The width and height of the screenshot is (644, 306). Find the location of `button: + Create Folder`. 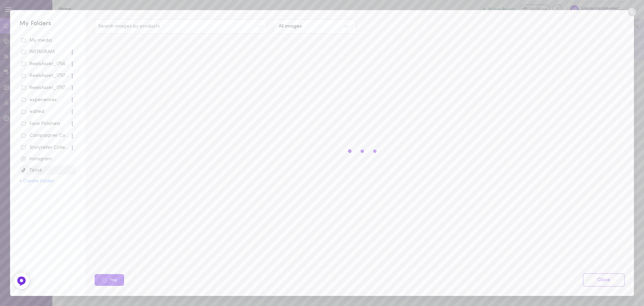

button: + Create Folder is located at coordinates (37, 181).